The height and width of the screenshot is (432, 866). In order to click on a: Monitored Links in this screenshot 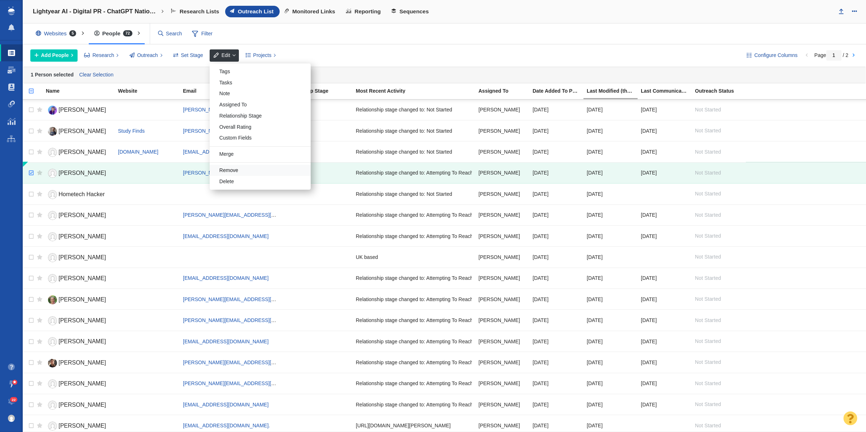, I will do `click(310, 12)`.